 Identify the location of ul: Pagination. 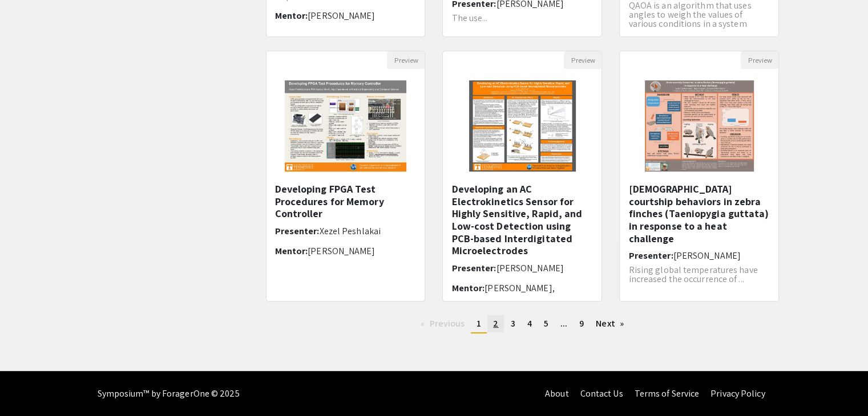
(522, 325).